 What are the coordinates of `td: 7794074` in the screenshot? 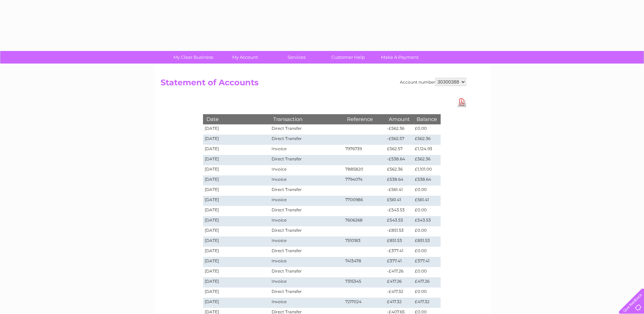 It's located at (365, 180).